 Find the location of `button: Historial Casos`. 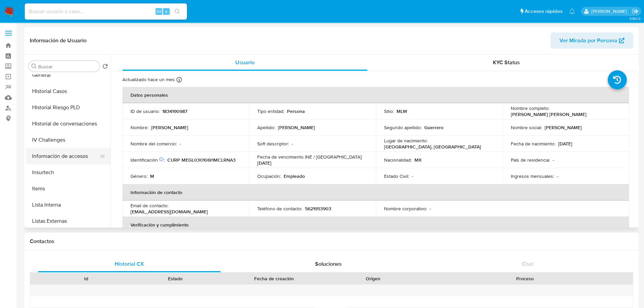

button: Historial Casos is located at coordinates (68, 92).